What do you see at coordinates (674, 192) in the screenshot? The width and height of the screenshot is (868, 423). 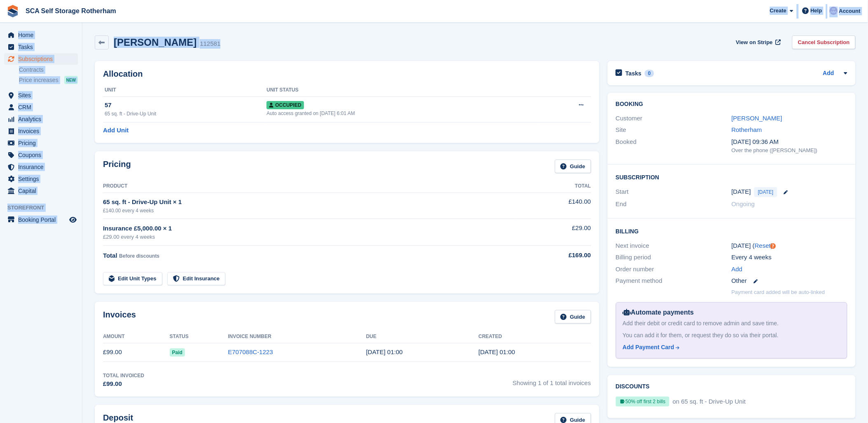 I see `div: Start` at bounding box center [674, 192].